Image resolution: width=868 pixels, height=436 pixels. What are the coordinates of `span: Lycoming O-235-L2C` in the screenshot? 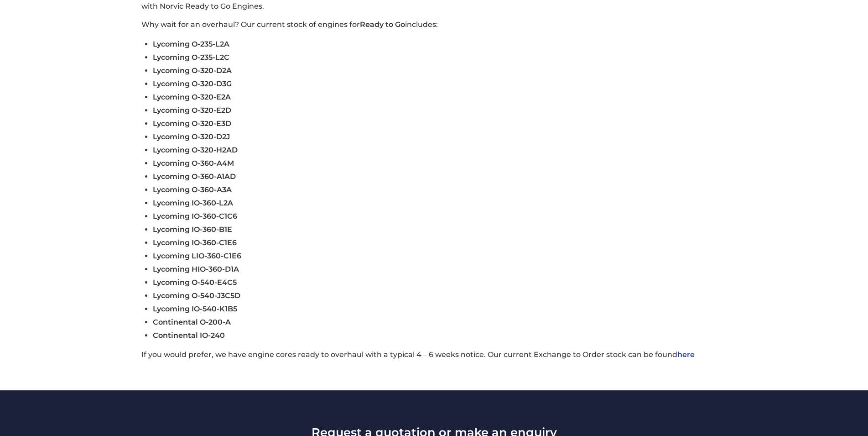 It's located at (191, 57).